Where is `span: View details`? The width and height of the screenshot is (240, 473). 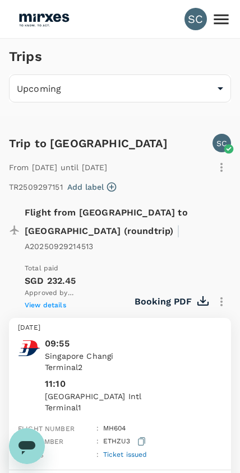 span: View details is located at coordinates (45, 305).